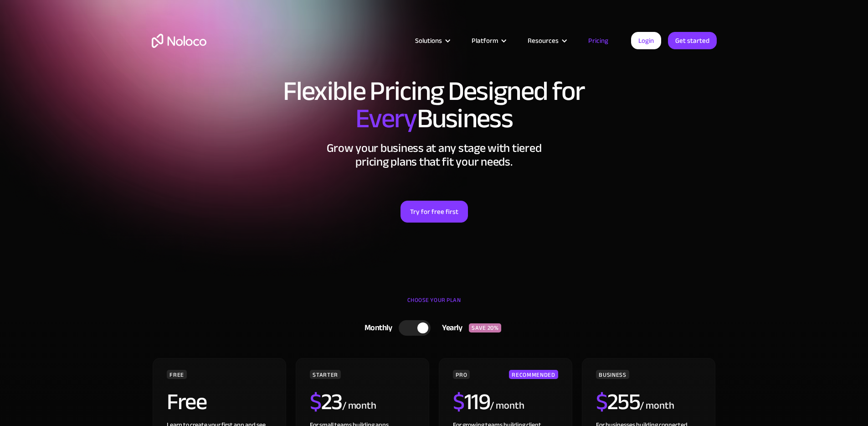 The image size is (868, 426). I want to click on div: CHOOSE YOUR PLAN, so click(434, 304).